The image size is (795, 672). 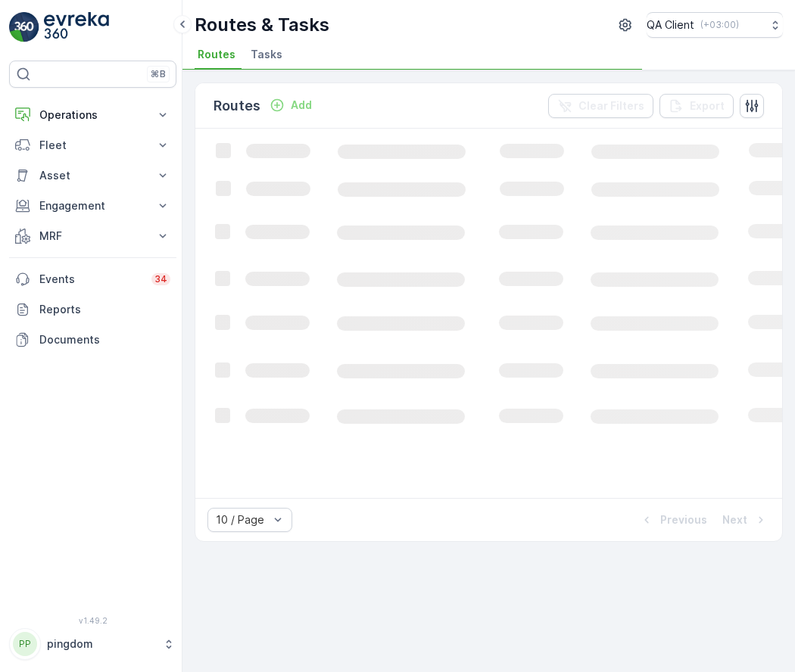 I want to click on p: MRF, so click(x=92, y=236).